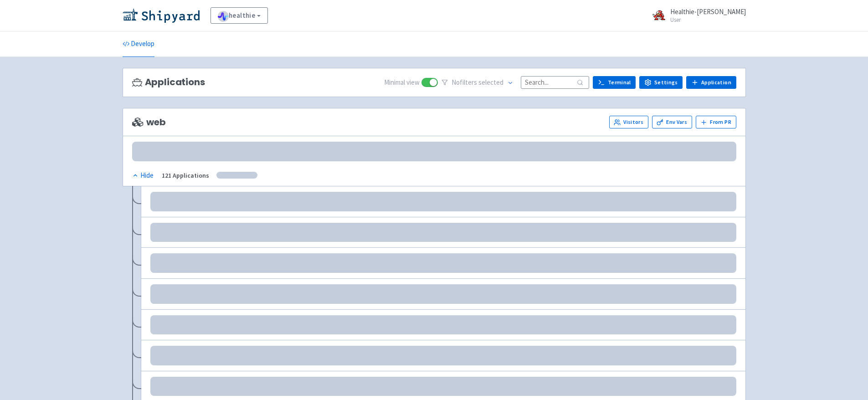 The height and width of the screenshot is (400, 868). What do you see at coordinates (161, 15) in the screenshot?
I see `img: Shipyard logo` at bounding box center [161, 15].